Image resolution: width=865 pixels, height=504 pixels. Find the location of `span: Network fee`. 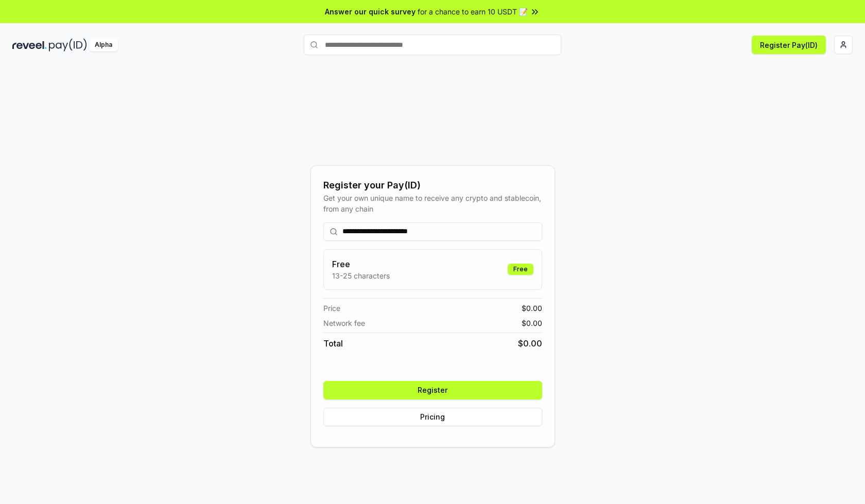

span: Network fee is located at coordinates (344, 323).